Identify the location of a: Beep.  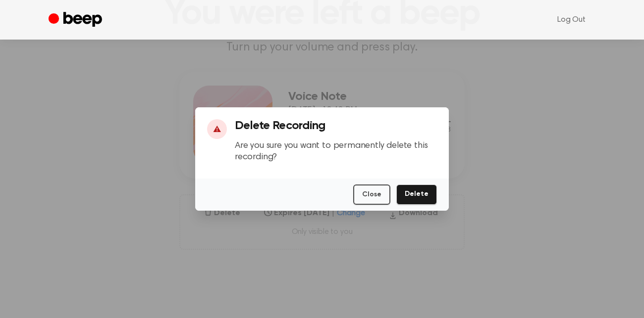
(76, 20).